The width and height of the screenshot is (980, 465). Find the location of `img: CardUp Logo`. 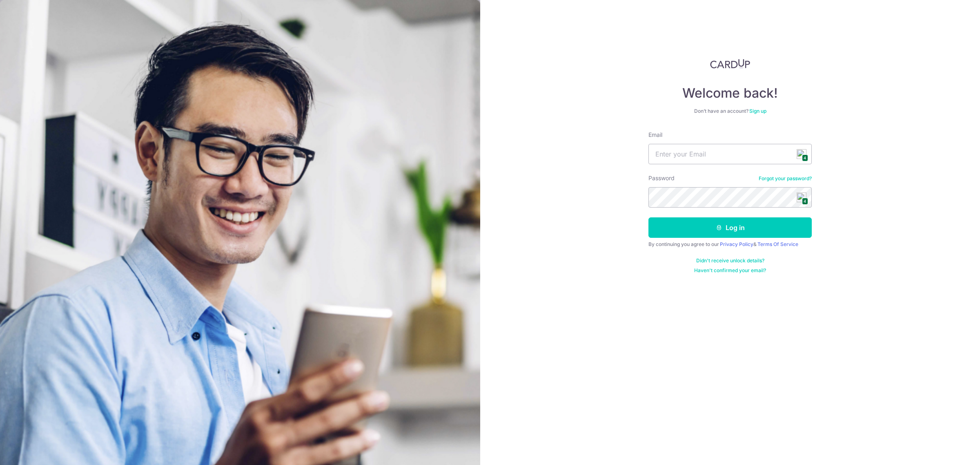

img: CardUp Logo is located at coordinates (730, 64).